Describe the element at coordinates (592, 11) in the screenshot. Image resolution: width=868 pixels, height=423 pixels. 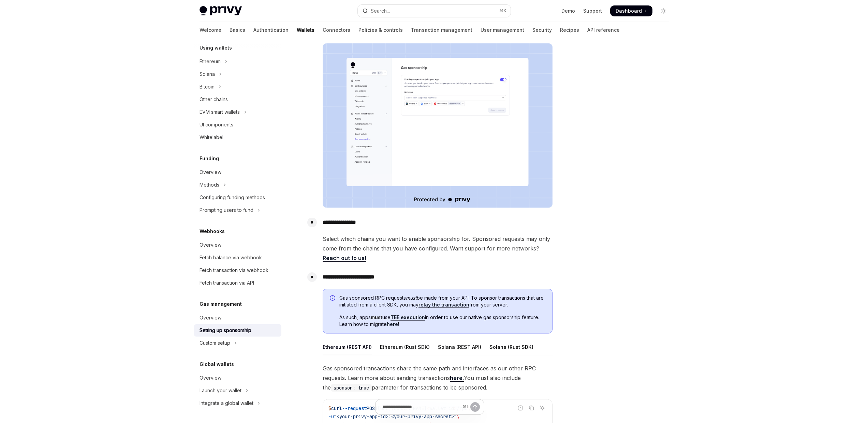
I see `a: Support` at that location.